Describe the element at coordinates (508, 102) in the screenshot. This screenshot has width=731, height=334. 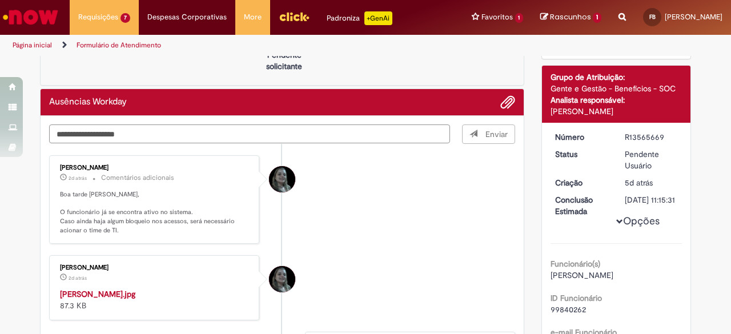
I see `button: Adicionar anexos` at that location.